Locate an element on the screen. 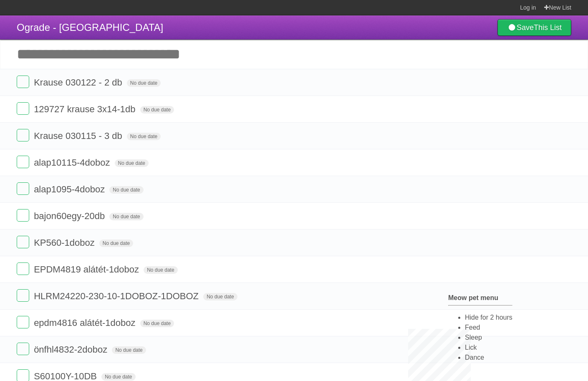 The width and height of the screenshot is (588, 381). li: Hide for 2 hours is located at coordinates (488, 318).